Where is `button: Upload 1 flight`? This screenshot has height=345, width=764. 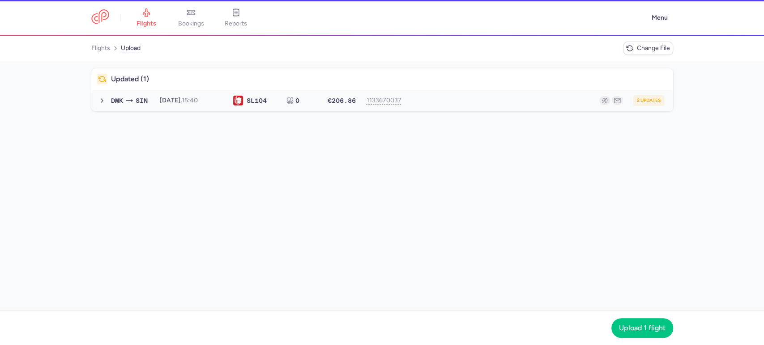 button: Upload 1 flight is located at coordinates (642, 328).